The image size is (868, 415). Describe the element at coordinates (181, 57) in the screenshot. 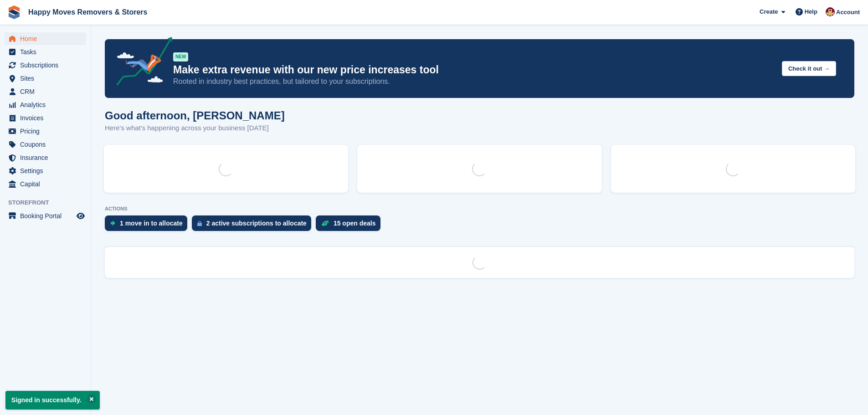

I see `div: NEW` at that location.